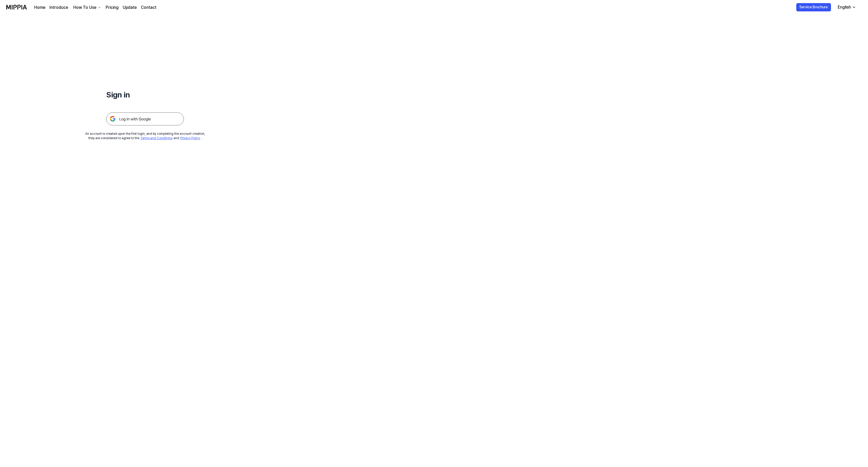 The height and width of the screenshot is (467, 868). I want to click on a: Contact, so click(149, 7).